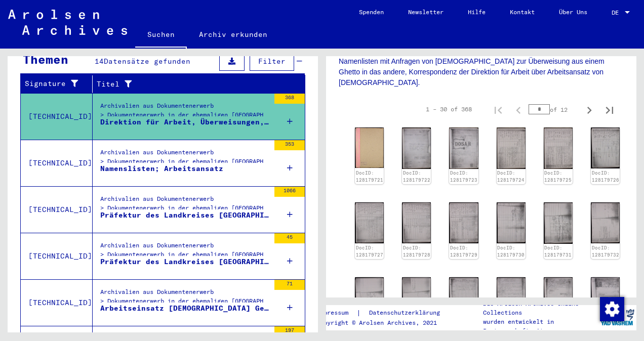  Describe the element at coordinates (416, 176) in the screenshot. I see `a: DocID: 128179722` at that location.